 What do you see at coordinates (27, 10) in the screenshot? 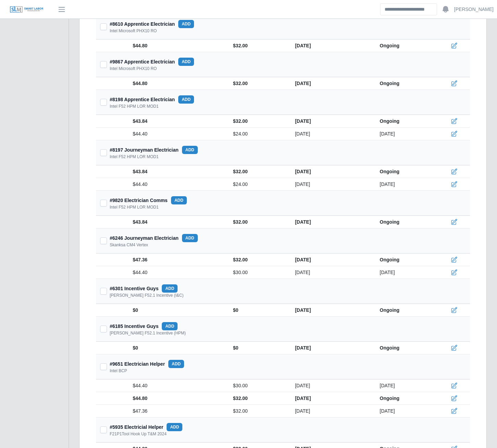
I see `img: SLM Logo` at bounding box center [27, 10].